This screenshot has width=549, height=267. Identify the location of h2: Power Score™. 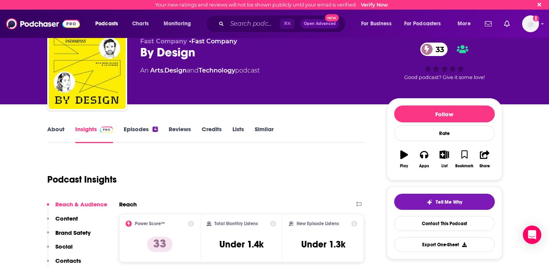
(150, 224).